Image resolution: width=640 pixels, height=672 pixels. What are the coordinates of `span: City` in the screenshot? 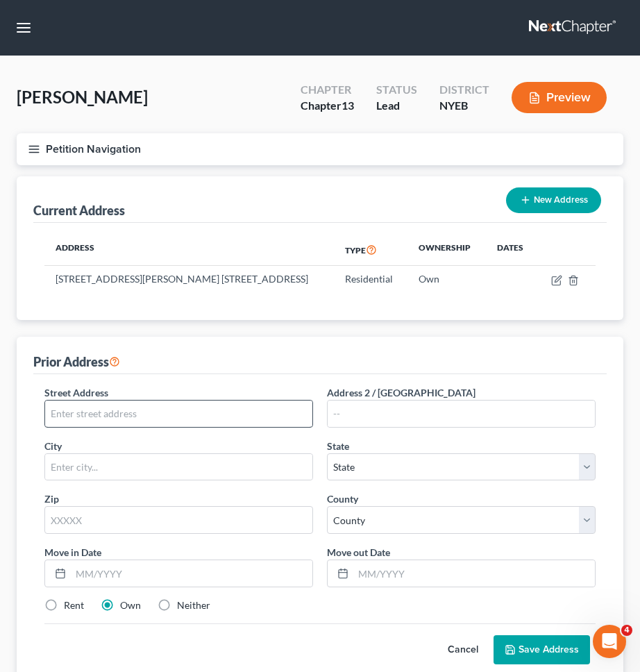 It's located at (53, 446).